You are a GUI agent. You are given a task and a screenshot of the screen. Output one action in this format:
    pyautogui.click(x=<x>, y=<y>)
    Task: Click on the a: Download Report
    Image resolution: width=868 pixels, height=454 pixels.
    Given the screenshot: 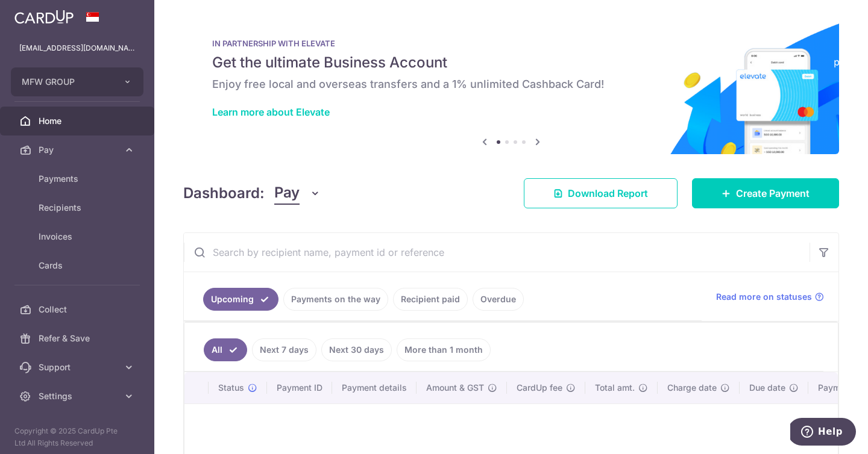 What is the action you would take?
    pyautogui.click(x=600, y=194)
    